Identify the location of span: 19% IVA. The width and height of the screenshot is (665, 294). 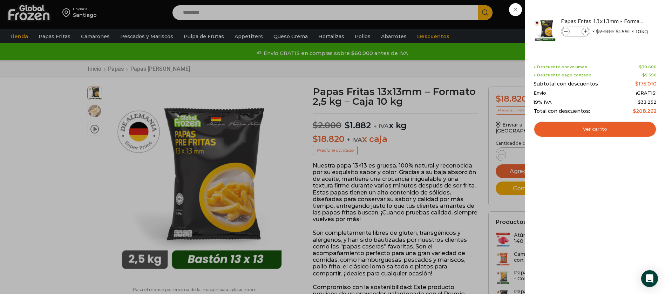
(543, 102).